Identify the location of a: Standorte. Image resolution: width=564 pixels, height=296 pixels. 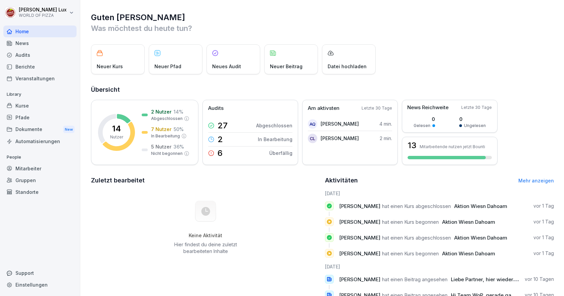
(40, 192).